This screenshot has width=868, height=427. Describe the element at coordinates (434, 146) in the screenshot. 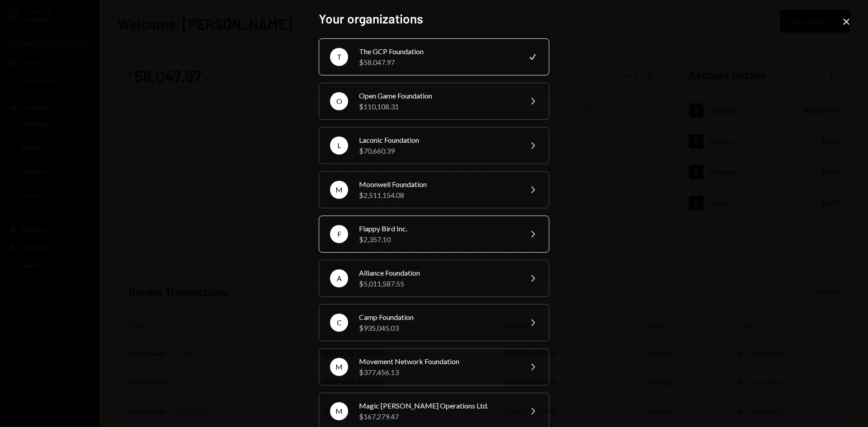

I see `button: LLaconic Foundation$70,660.39` at that location.